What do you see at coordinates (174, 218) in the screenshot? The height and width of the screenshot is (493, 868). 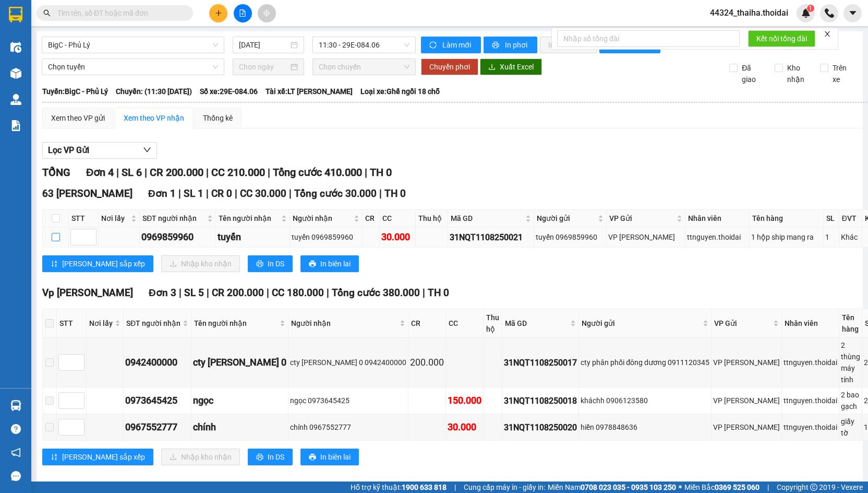 I see `span: SĐT người nhận` at bounding box center [174, 218].